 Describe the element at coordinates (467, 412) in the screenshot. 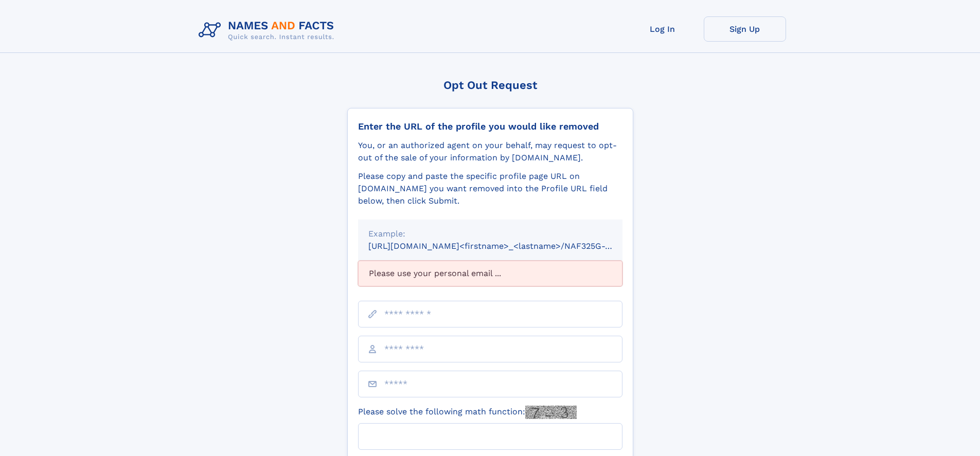

I see `label: Please solve the following math function:` at that location.